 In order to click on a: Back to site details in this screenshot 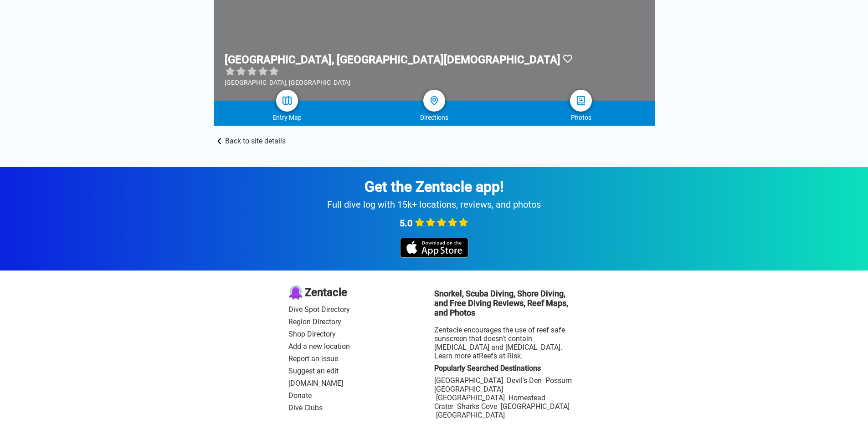, I will do `click(434, 135)`.